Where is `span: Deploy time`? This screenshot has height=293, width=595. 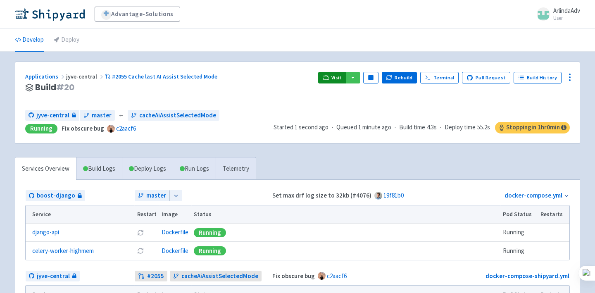 span: Deploy time is located at coordinates (460, 127).